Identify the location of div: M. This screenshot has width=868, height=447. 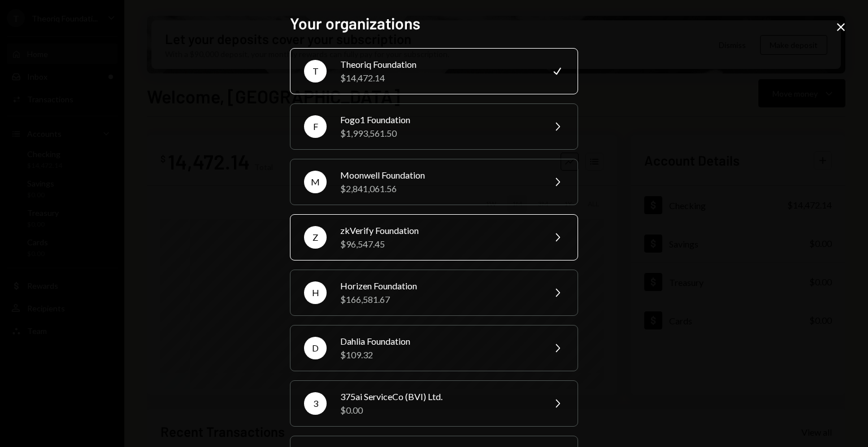
(315, 182).